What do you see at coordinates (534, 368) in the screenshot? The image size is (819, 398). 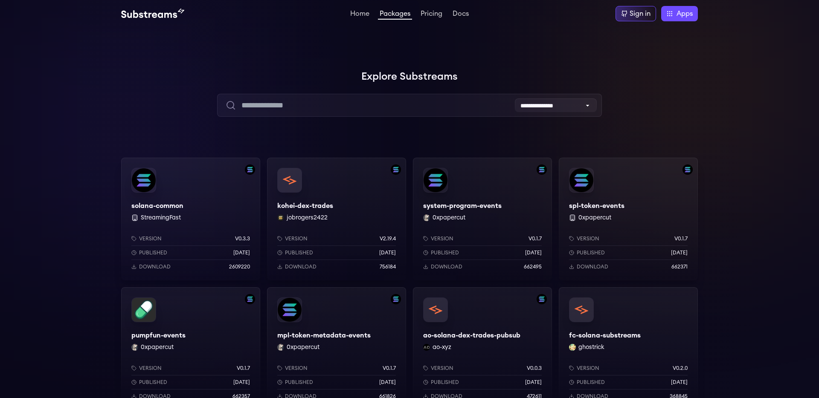 I see `p: v0.0.3` at bounding box center [534, 368].